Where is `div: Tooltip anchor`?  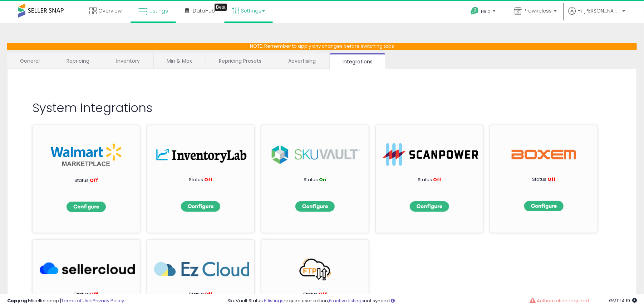
div: Tooltip anchor is located at coordinates (221, 7).